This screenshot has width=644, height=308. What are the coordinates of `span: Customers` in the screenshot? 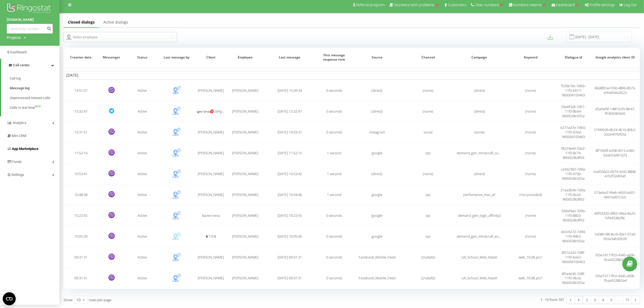 It's located at (457, 5).